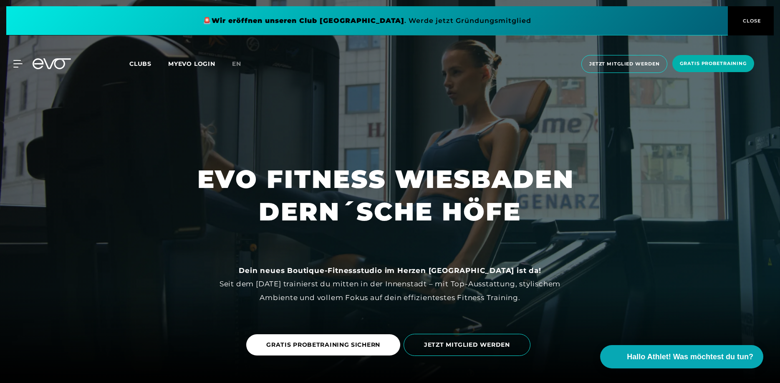 The width and height of the screenshot is (780, 383). I want to click on a: Clubs, so click(149, 63).